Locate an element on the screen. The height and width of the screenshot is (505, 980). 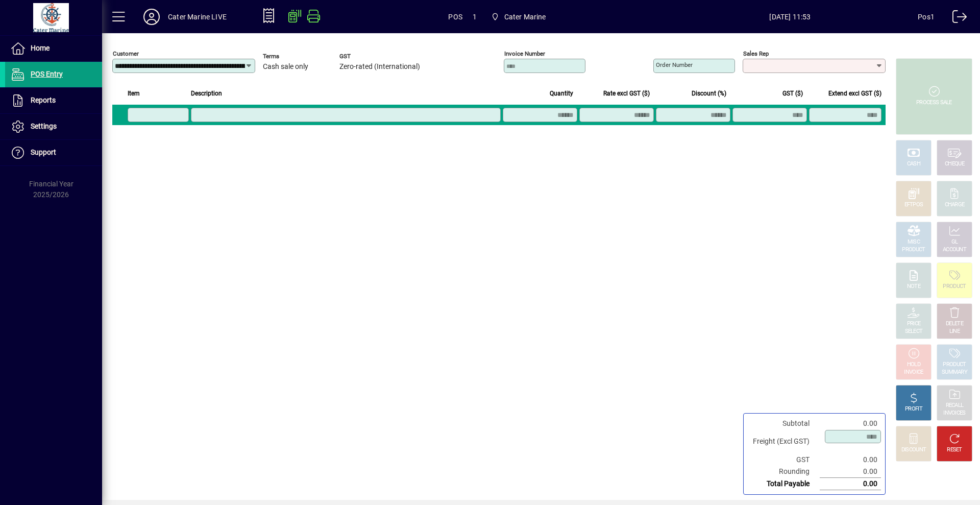
div: DELETE is located at coordinates (955, 324).